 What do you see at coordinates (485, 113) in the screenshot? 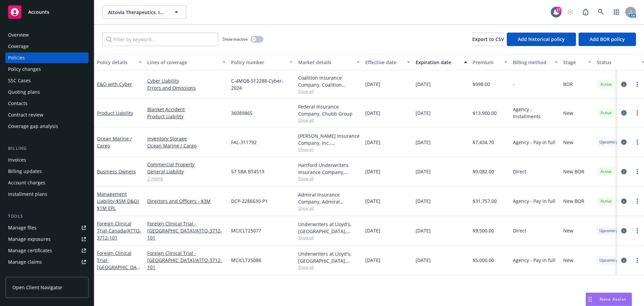
I see `span: $13,900.00` at bounding box center [485, 113].